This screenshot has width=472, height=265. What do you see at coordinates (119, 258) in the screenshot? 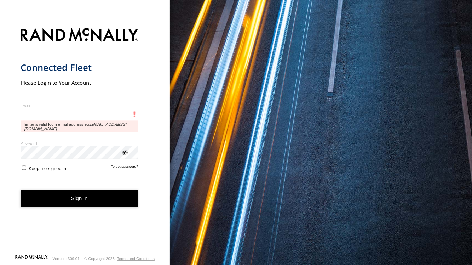
I see `div: © Copyright 2025 -` at bounding box center [119, 258].